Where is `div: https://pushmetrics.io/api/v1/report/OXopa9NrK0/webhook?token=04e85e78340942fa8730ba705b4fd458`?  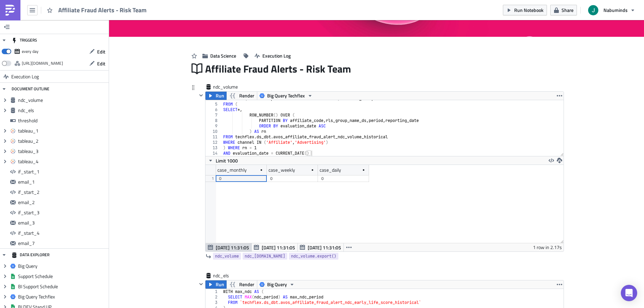
div: https://pushmetrics.io/api/v1/report/OXopa9NrK0/webhook?token=04e85e78340942fa8730ba705b4fd458 is located at coordinates (42, 63).